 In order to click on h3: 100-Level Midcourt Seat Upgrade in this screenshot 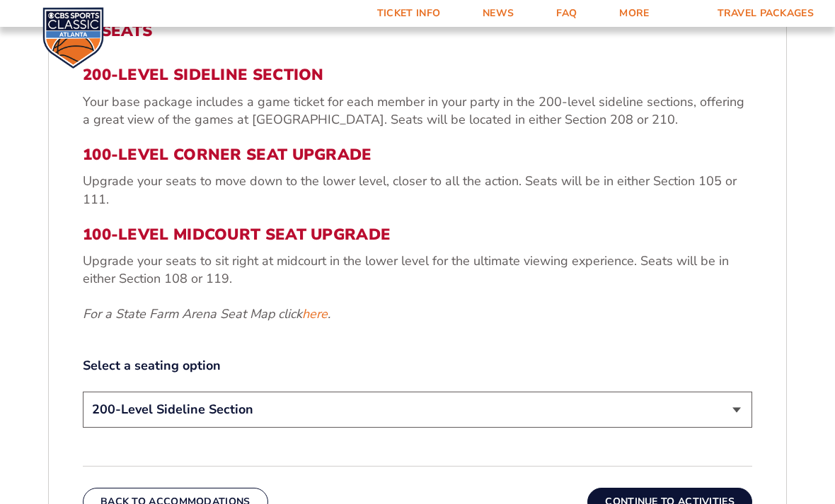, I will do `click(418, 234)`.